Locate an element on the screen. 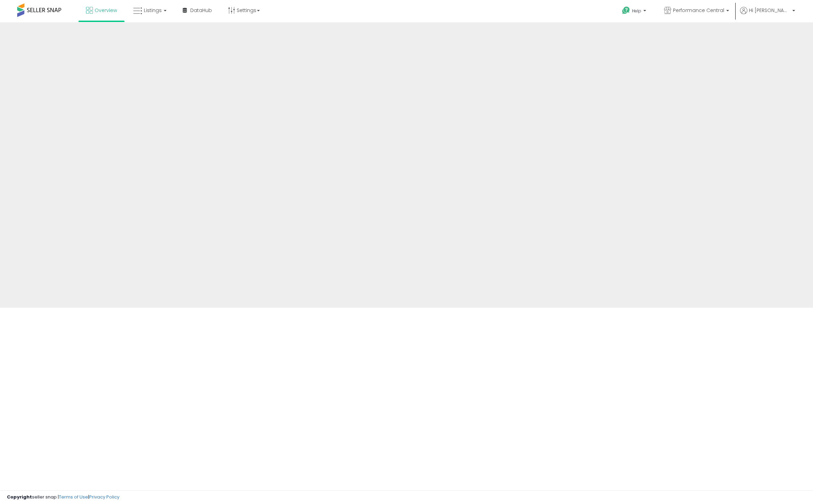 Image resolution: width=813 pixels, height=504 pixels. span: Overview is located at coordinates (106, 10).